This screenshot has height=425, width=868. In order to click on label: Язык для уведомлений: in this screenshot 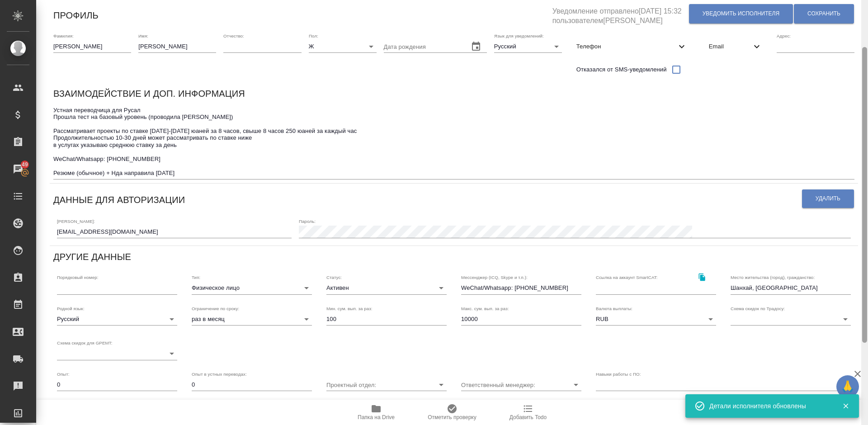, I will do `click(519, 36)`.